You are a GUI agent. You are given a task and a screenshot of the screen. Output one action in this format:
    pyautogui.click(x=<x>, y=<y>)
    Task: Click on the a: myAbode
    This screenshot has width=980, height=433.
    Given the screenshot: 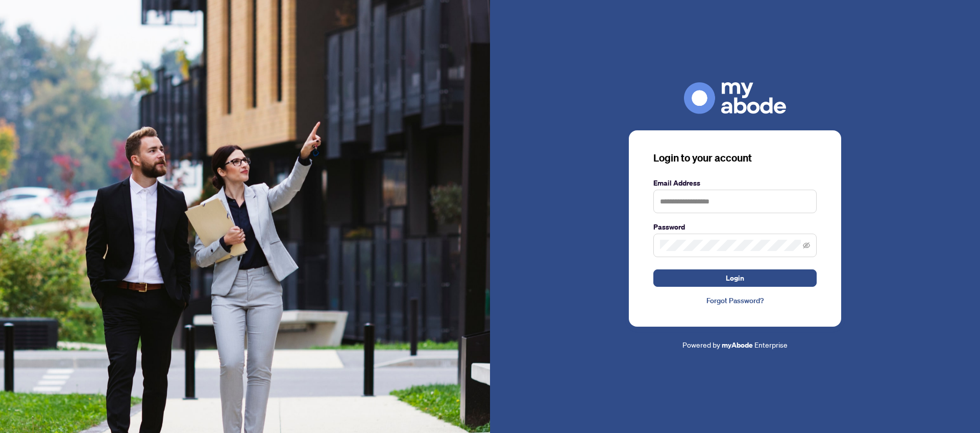 What is the action you would take?
    pyautogui.click(x=737, y=344)
    